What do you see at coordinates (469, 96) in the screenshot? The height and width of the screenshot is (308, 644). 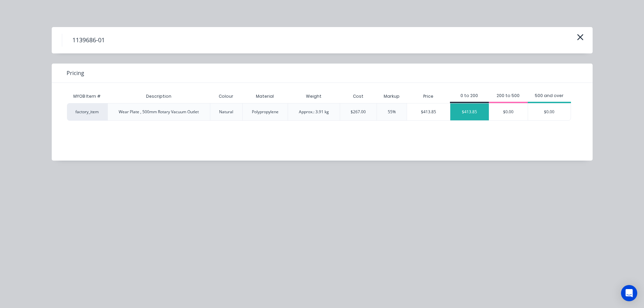 I see `div: 0 to 200` at bounding box center [469, 96].